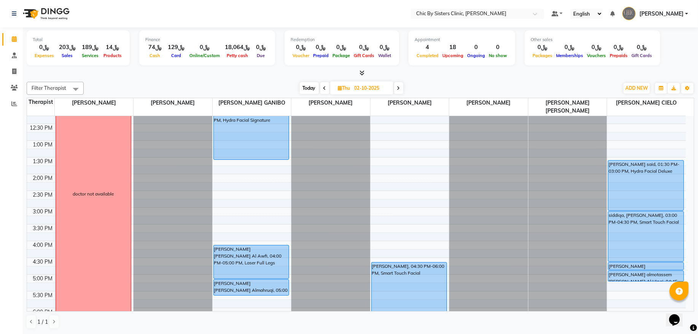 This screenshot has height=334, width=698. What do you see at coordinates (453, 56) in the screenshot?
I see `span: Upcoming` at bounding box center [453, 56].